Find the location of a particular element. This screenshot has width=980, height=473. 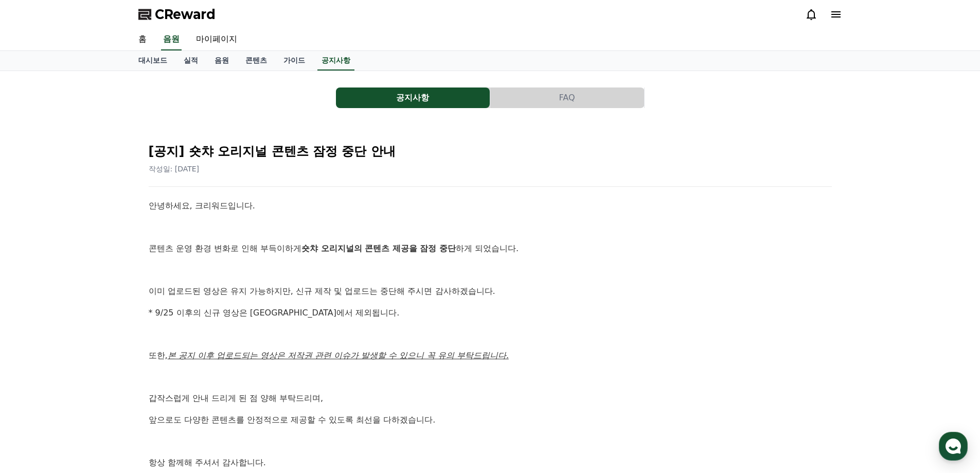

a: FAQ is located at coordinates (567, 98).